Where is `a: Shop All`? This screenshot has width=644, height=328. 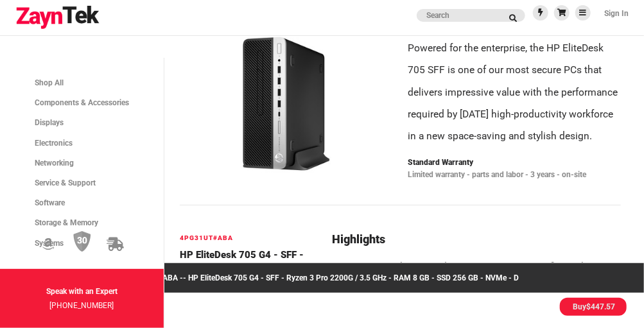
a: Shop All is located at coordinates (82, 83).